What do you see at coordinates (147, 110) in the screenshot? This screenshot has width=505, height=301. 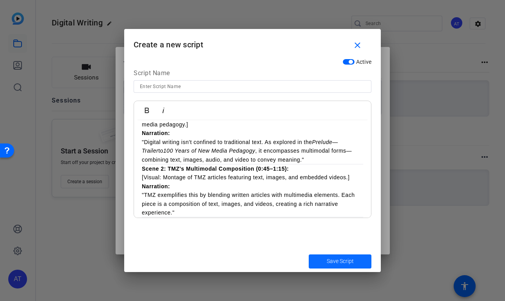 I see `button: Bold (⌘B)` at bounding box center [147, 110].